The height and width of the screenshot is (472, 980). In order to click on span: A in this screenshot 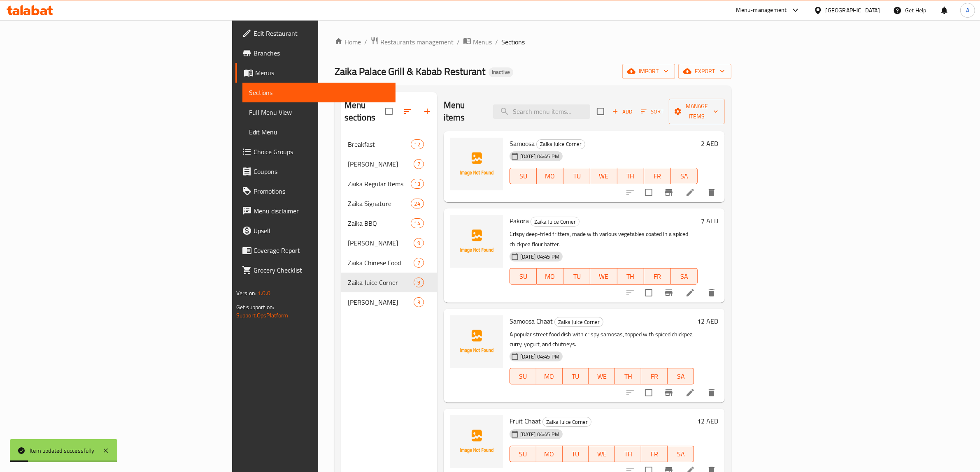, I will do `click(968, 10)`.